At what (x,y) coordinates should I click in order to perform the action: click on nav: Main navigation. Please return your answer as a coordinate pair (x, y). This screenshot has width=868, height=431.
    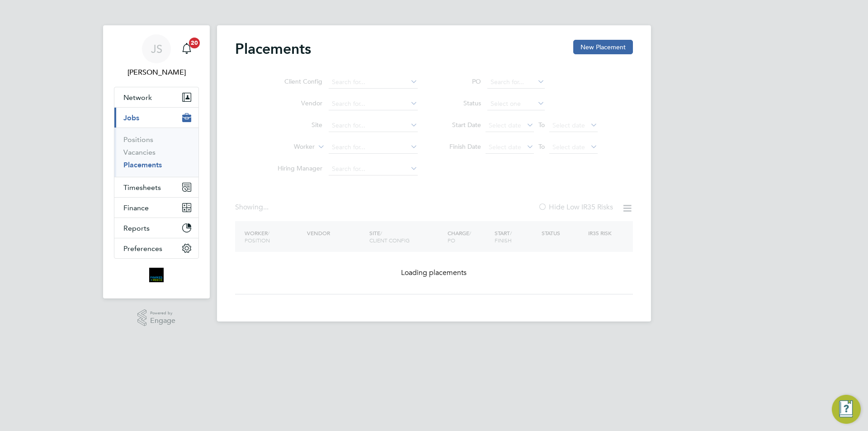
    Looking at the image, I should click on (157, 162).